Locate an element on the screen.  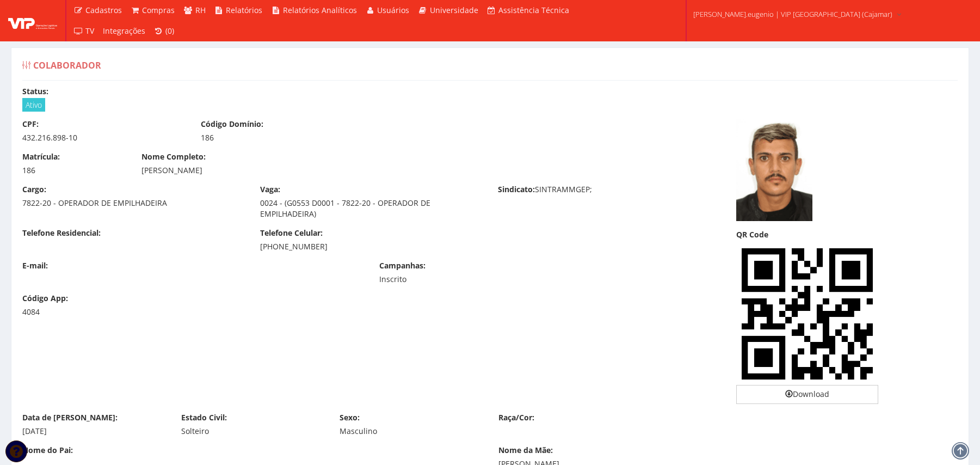
div: 432.216.898-10 is located at coordinates (103, 138).